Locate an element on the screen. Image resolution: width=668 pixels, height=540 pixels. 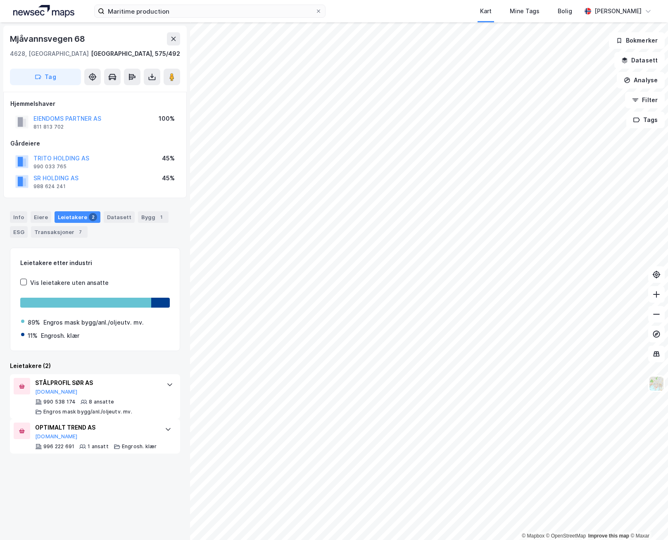
div: Gårdeiere is located at coordinates (95, 143).